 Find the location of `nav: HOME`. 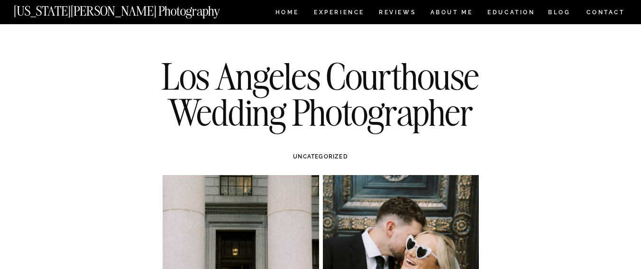

nav: HOME is located at coordinates (287, 13).